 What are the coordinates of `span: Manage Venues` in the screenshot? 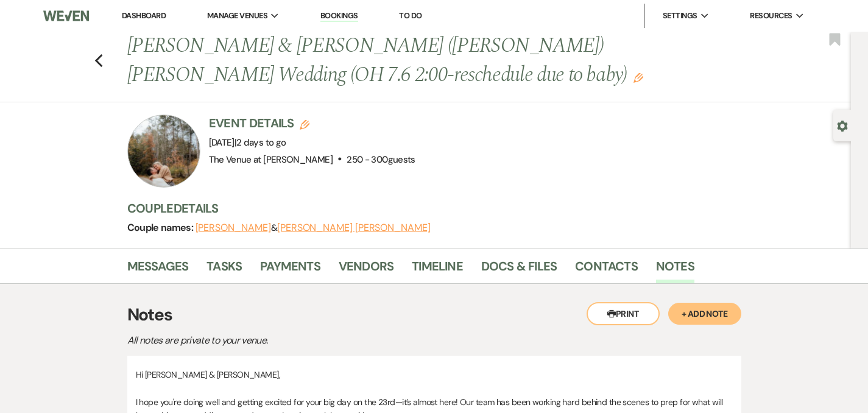 It's located at (237, 16).